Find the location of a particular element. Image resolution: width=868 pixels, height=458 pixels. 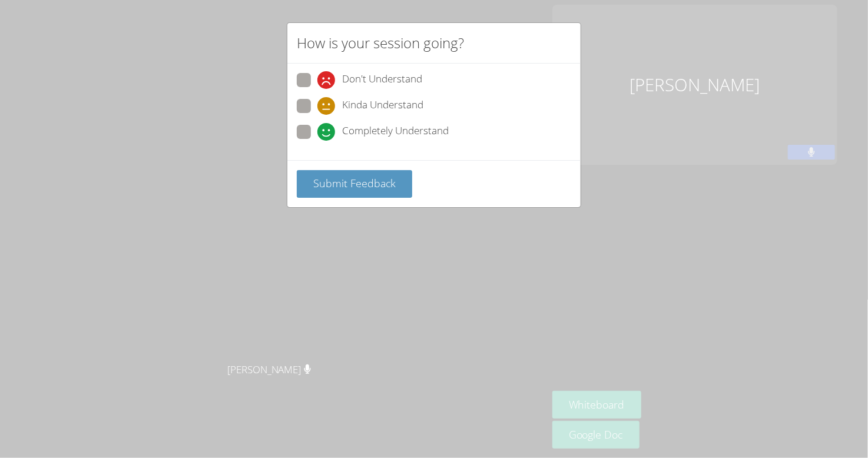

button: Submit Feedback is located at coordinates (355, 184).